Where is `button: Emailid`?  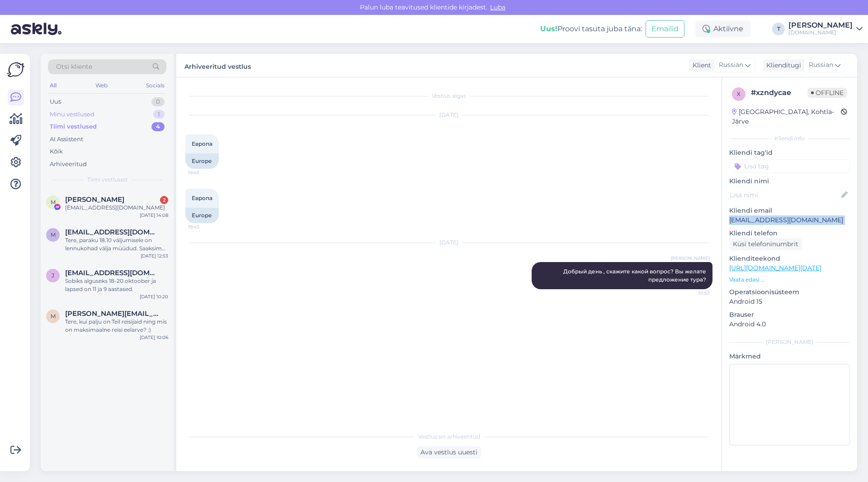 button: Emailid is located at coordinates (665, 29).